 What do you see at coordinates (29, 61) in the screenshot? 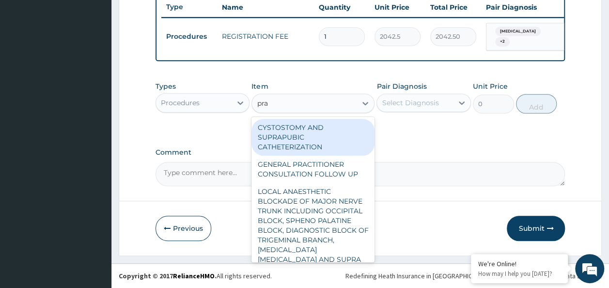
I see `img: d_794563401_company_1708531726252_794563401` at bounding box center [29, 61].